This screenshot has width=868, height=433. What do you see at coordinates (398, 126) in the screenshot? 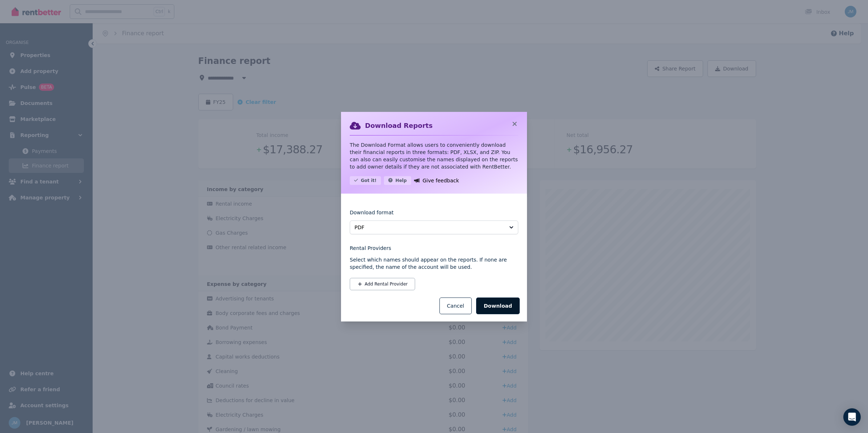
I see `h2: Download Reports` at bounding box center [398, 126].